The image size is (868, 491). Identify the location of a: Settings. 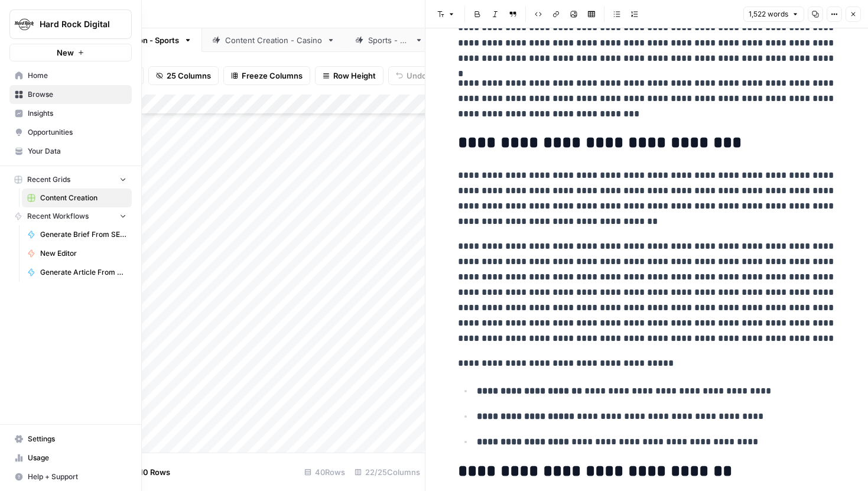
(70, 439).